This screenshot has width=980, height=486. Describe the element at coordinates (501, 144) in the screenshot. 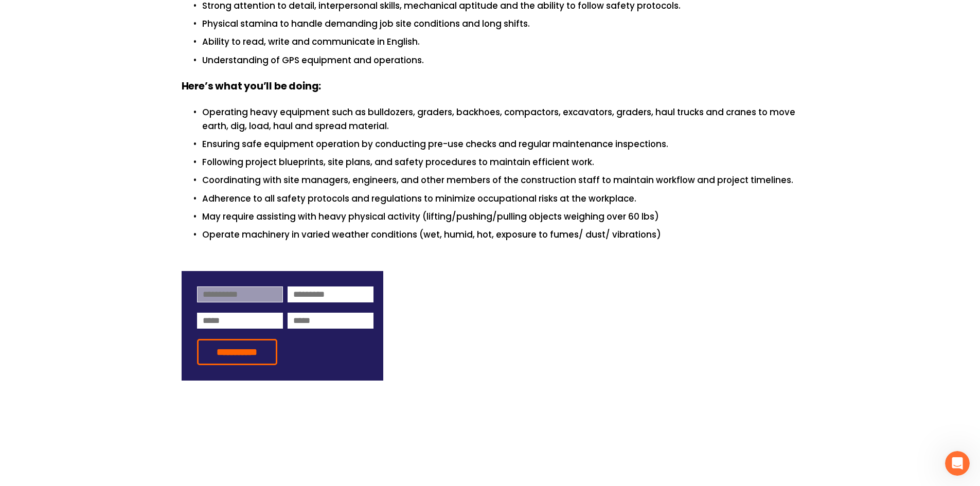

I see `p: Ensuring safe equipment operation by conducting pre-use checks and regular maintenance inspections.` at that location.